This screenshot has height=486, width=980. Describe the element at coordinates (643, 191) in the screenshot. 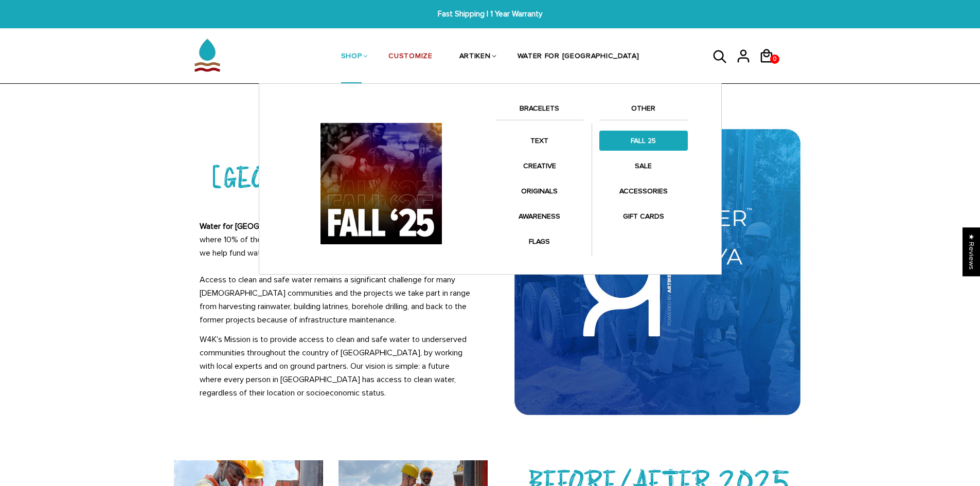

I see `a: ACCESSORIES` at that location.